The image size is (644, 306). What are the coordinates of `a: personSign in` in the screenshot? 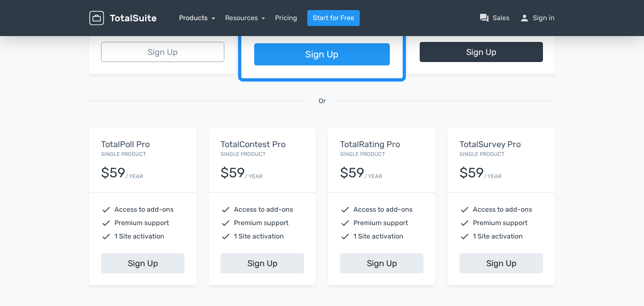 It's located at (537, 18).